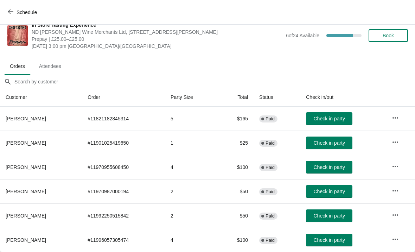 This screenshot has width=415, height=252. Describe the element at coordinates (388, 35) in the screenshot. I see `span: Book` at that location.